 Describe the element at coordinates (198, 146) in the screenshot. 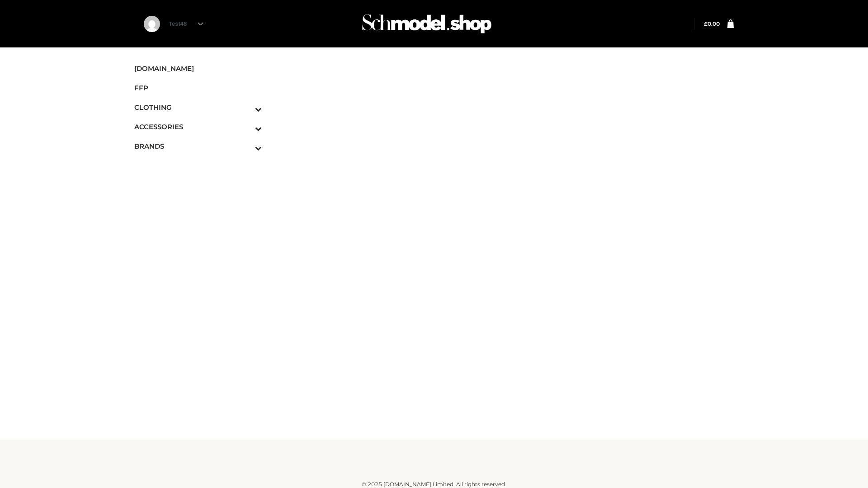

I see `a: BRANDSToggle Submenu` at that location.